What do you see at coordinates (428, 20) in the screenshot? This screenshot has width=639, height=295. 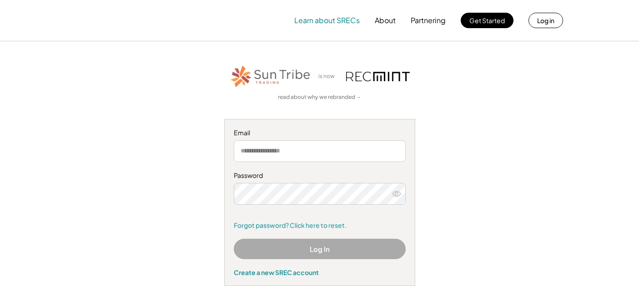 I see `button: Partnering` at bounding box center [428, 20].